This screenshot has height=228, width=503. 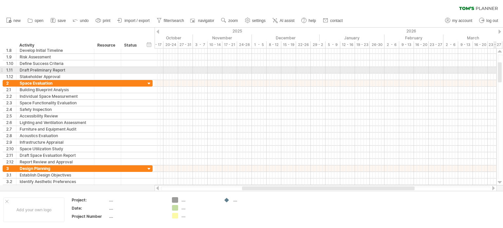 I want to click on div: 26-30, so click(x=377, y=45).